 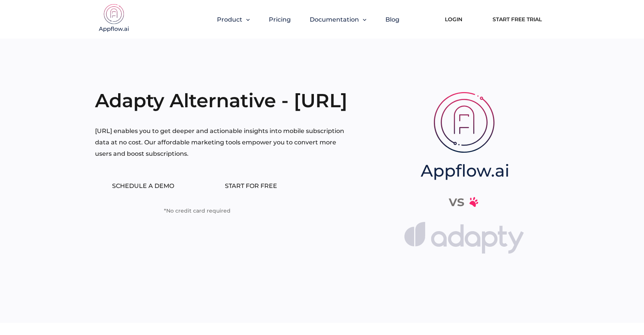 I want to click on span: Documentation, so click(x=334, y=19).